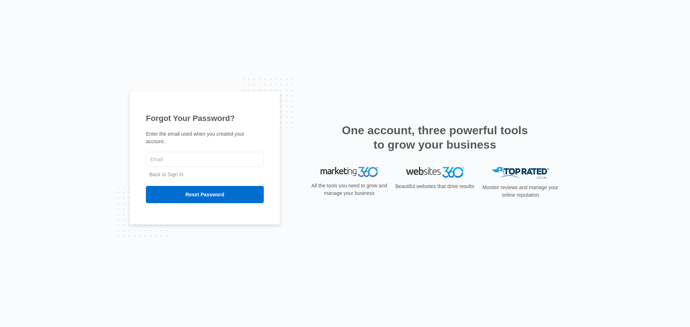  I want to click on img: Websites 360, so click(435, 172).